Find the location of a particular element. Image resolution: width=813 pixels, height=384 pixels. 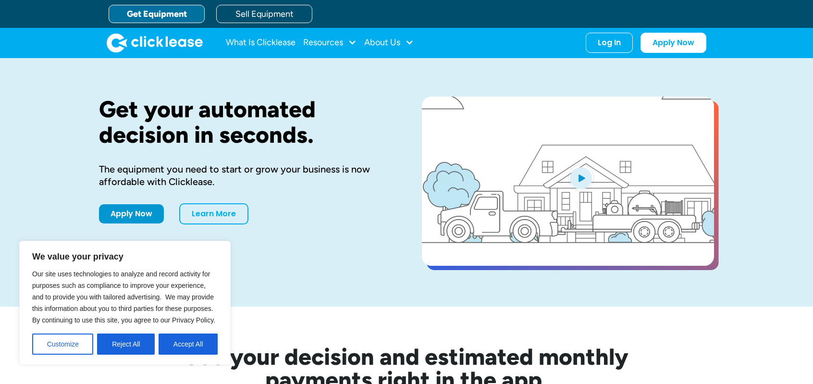

button: Accept All is located at coordinates (188, 344).